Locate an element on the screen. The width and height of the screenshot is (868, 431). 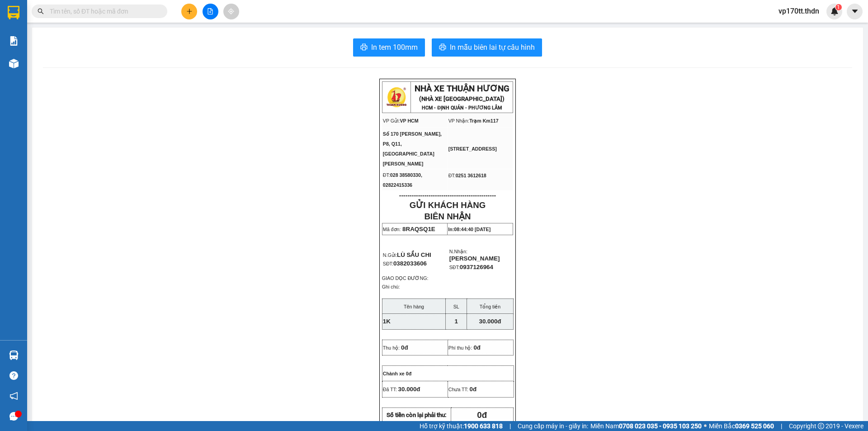
span: Miền Nam is located at coordinates (646, 426).